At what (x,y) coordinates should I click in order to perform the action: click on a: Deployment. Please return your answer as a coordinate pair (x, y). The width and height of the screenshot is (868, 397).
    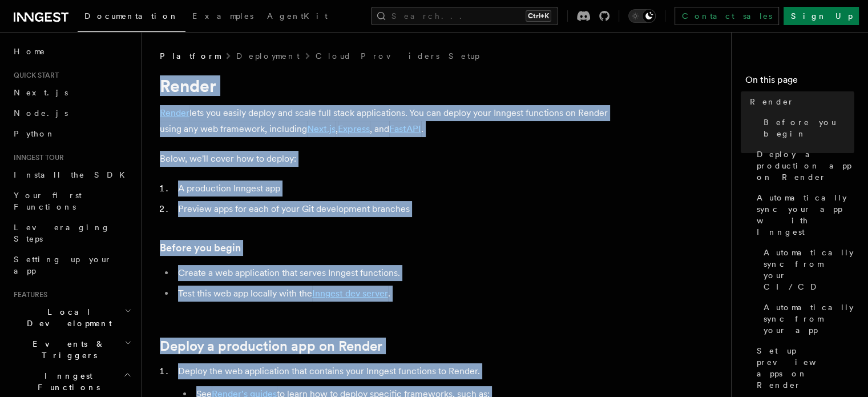
    Looking at the image, I should click on (268, 56).